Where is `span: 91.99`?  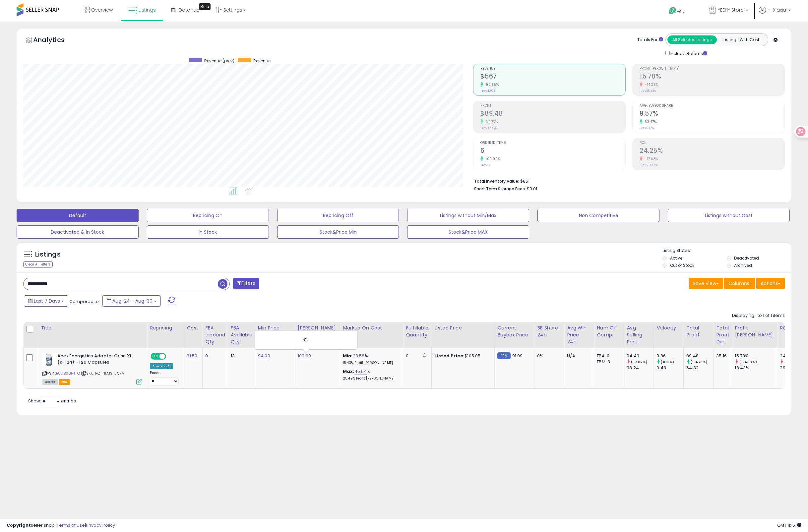 span: 91.99 is located at coordinates (518, 356).